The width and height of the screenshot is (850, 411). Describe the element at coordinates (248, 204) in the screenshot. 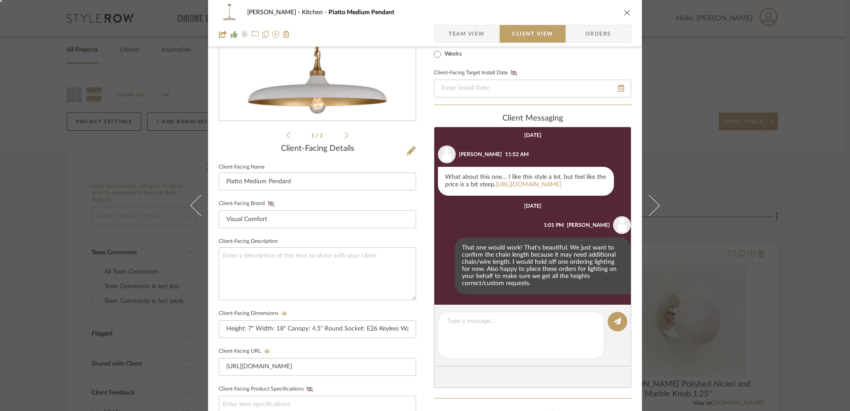

I see `label: Client-Facing Brand` at that location.